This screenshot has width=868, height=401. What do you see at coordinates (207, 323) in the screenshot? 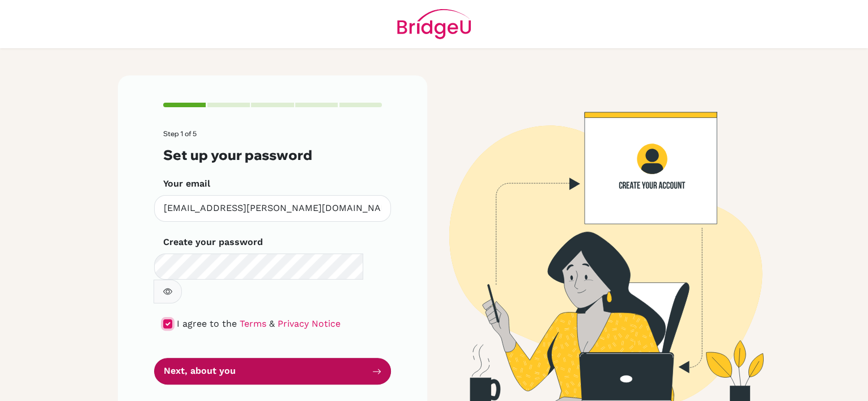
I see `span: I agree to the` at bounding box center [207, 323].